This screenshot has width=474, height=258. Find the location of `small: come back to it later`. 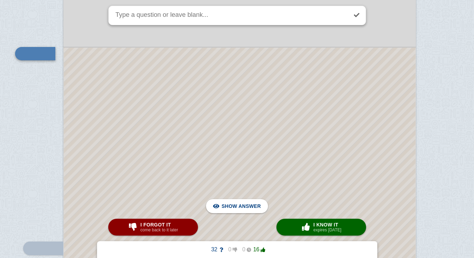

small: come back to it later is located at coordinates (159, 230).